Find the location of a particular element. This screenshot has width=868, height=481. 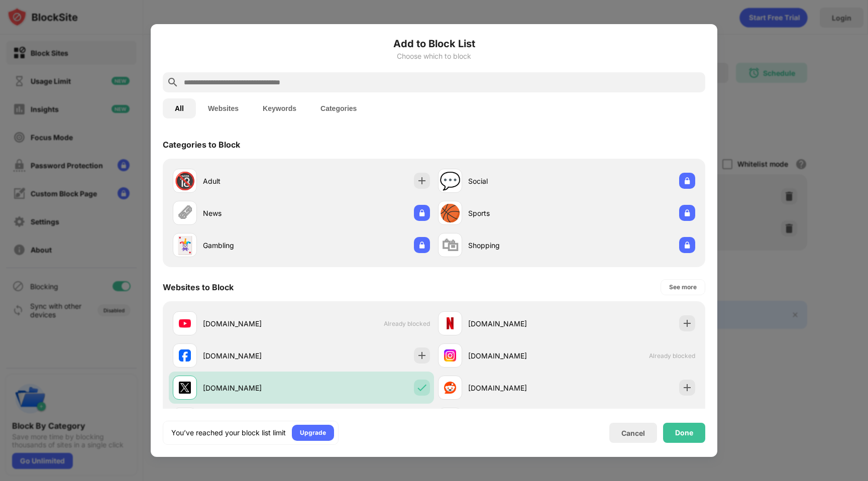

button: Categories is located at coordinates (338, 108).